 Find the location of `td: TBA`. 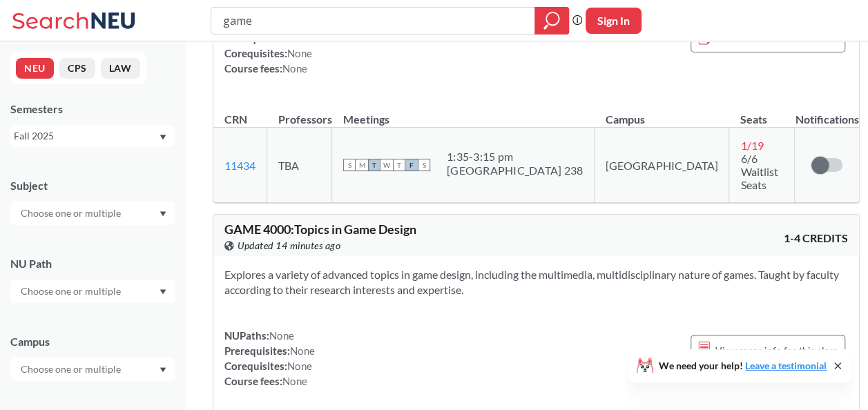

td: TBA is located at coordinates (300, 165).